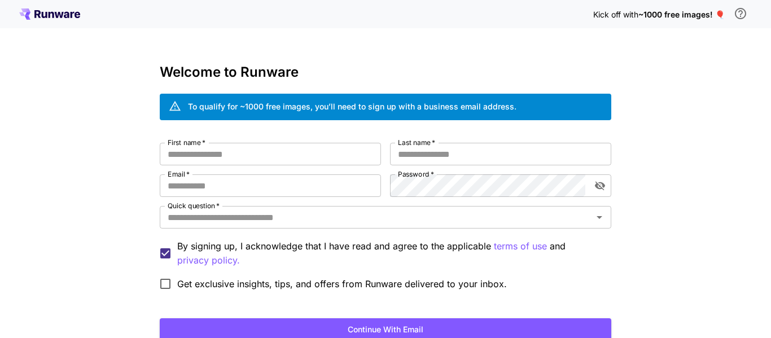 The height and width of the screenshot is (338, 771). Describe the element at coordinates (194, 205) in the screenshot. I see `label: Quick question` at that location.